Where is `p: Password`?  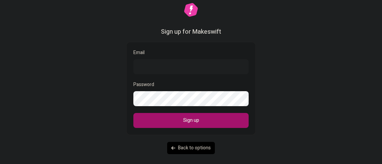
p: Password is located at coordinates (144, 85).